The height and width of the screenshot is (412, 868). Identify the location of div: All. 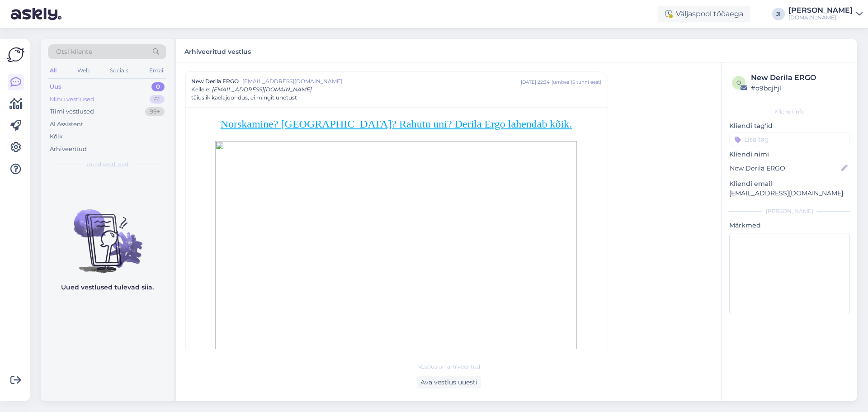
(53, 71).